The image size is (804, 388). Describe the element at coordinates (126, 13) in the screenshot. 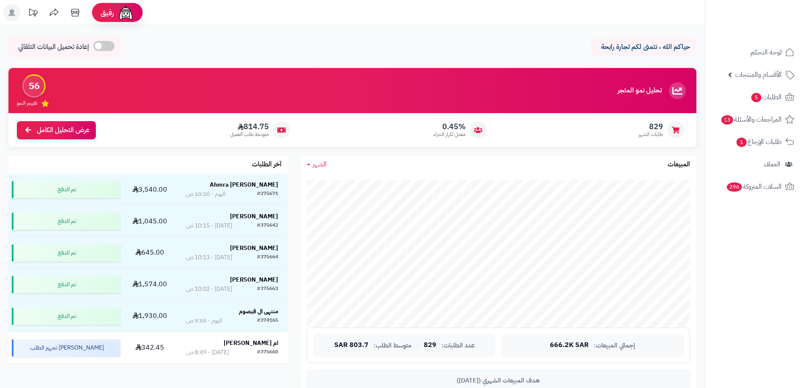

I see `img: ai-face.png` at that location.